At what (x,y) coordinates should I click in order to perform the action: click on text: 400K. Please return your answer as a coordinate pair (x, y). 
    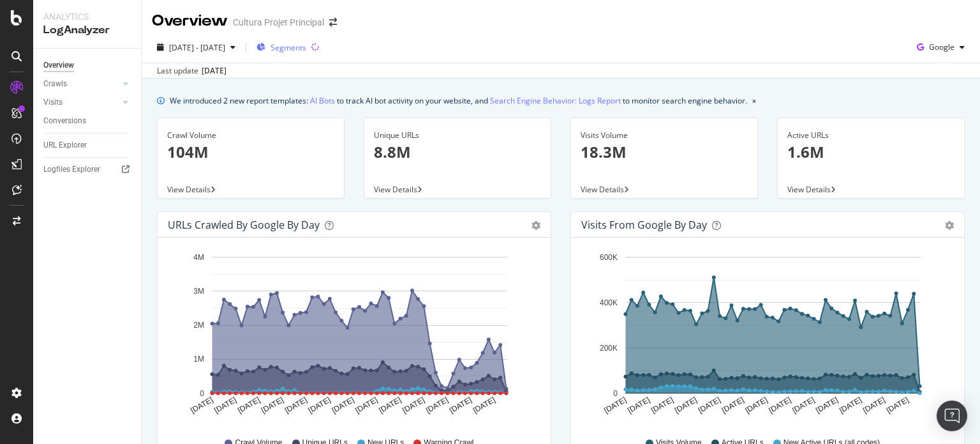
    Looking at the image, I should click on (609, 302).